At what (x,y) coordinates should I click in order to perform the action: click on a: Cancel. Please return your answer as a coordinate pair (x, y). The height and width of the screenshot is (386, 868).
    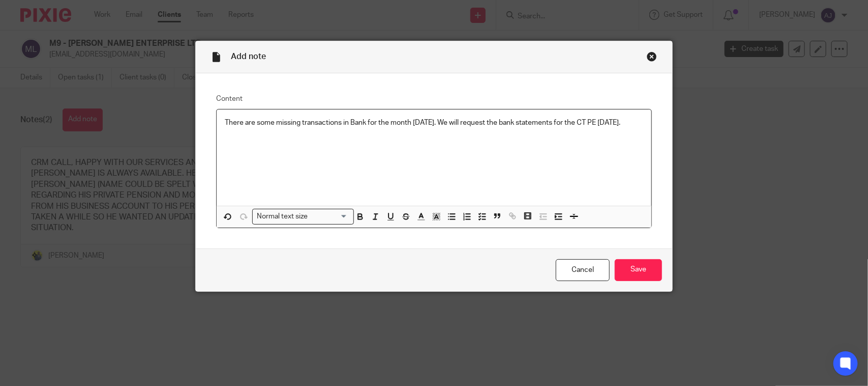
    Looking at the image, I should click on (583, 270).